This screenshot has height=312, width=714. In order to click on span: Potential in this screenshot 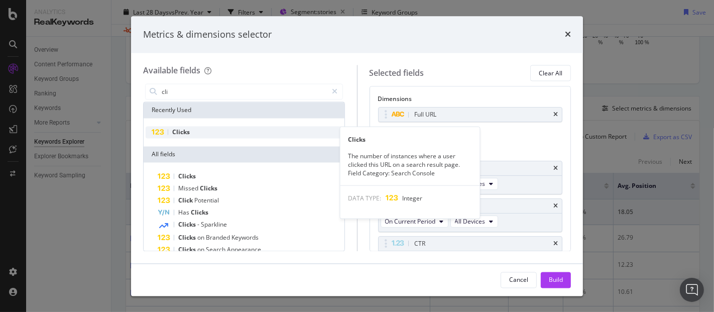, I will do `click(206, 200)`.